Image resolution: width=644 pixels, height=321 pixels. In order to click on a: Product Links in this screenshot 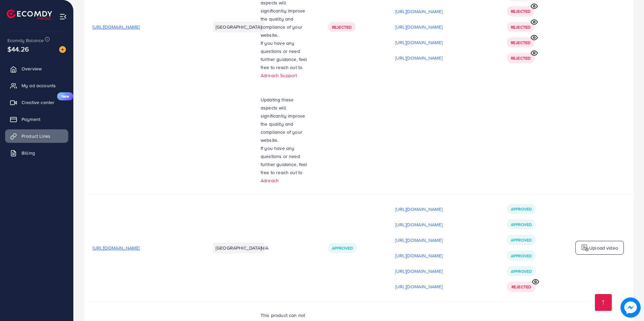, I will do `click(37, 136)`.